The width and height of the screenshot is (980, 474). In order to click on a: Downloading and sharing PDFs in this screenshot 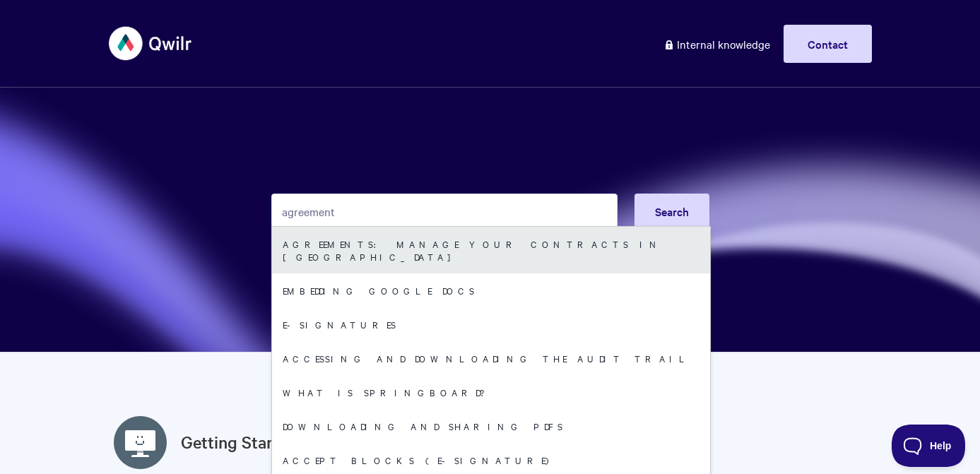, I will do `click(491, 426)`.